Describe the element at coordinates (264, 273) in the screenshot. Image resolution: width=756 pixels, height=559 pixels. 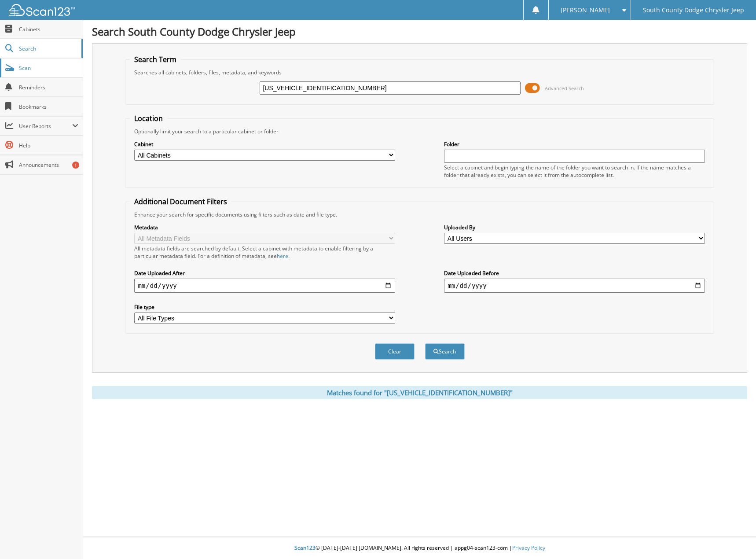
I see `label: Date Uploaded After` at that location.